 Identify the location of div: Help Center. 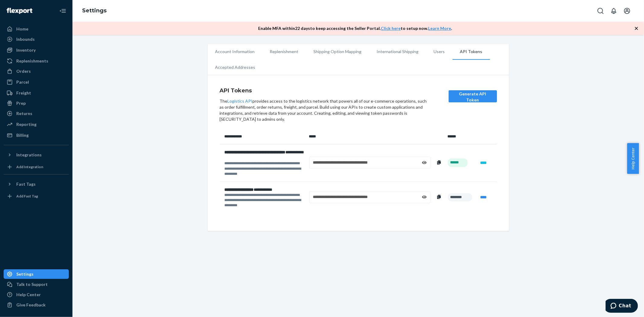
(28, 295).